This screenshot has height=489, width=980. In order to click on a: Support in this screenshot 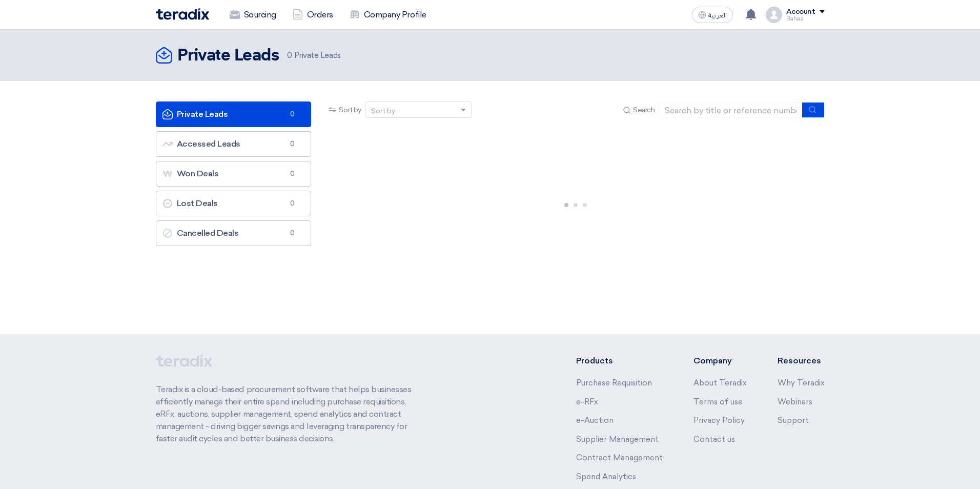, I will do `click(793, 420)`.